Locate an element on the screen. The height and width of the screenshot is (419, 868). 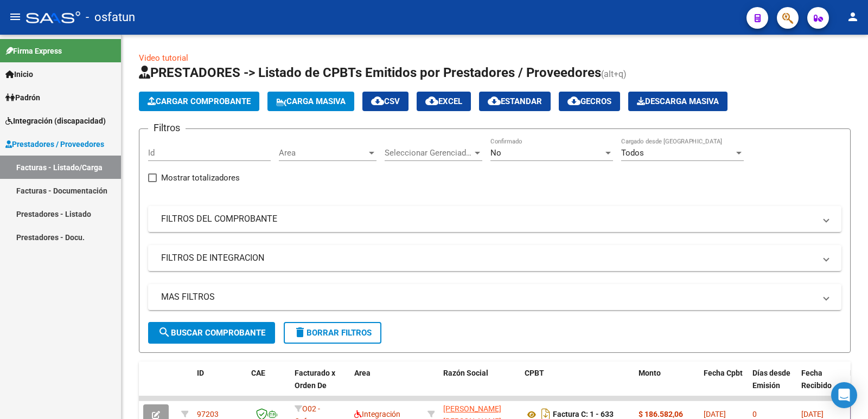
span: Mostrar totalizadores is located at coordinates (200, 178).